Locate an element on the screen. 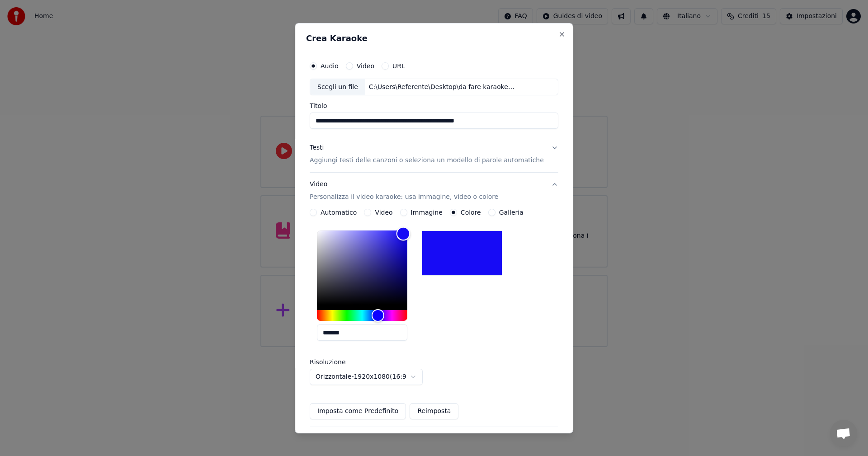 Image resolution: width=868 pixels, height=456 pixels. h2: Crea Karaoke is located at coordinates (434, 38).